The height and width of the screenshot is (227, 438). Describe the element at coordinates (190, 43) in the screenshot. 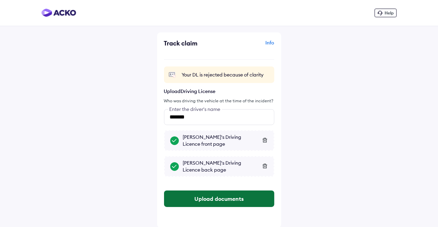

I see `div: Track claim` at that location.